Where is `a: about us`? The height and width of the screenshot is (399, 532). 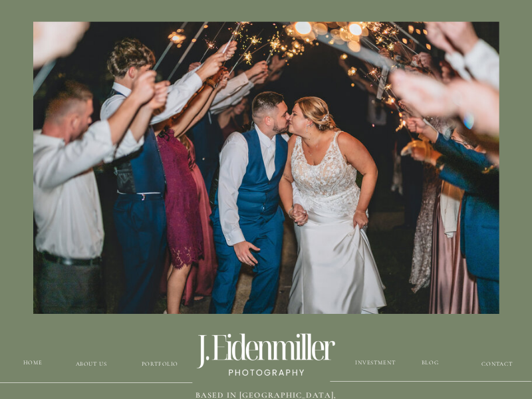 a: about us is located at coordinates (91, 364).